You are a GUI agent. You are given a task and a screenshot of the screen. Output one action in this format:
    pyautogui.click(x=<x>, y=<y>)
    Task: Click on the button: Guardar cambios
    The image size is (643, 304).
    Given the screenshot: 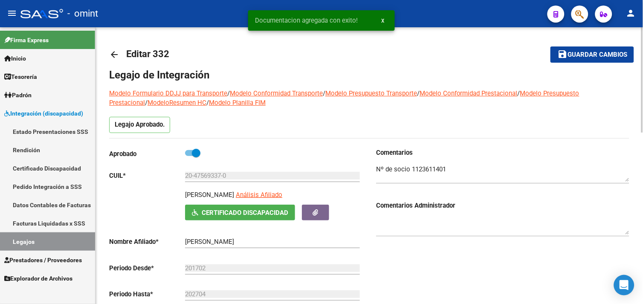 What is the action you would take?
    pyautogui.click(x=592, y=54)
    